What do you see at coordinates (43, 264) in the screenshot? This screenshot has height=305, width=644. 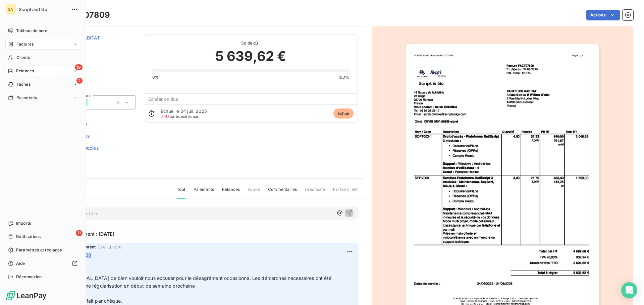 I see `a: Aide` at bounding box center [43, 264].